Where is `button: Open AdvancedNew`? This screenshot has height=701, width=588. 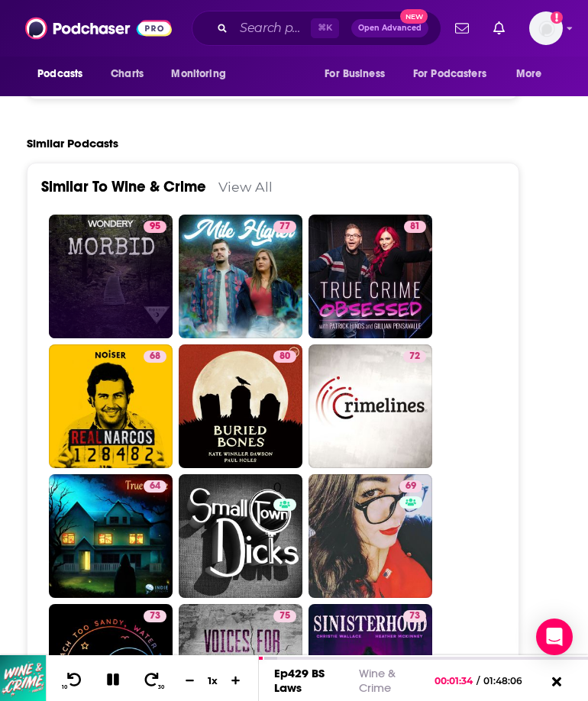 button: Open AdvancedNew is located at coordinates (389, 28).